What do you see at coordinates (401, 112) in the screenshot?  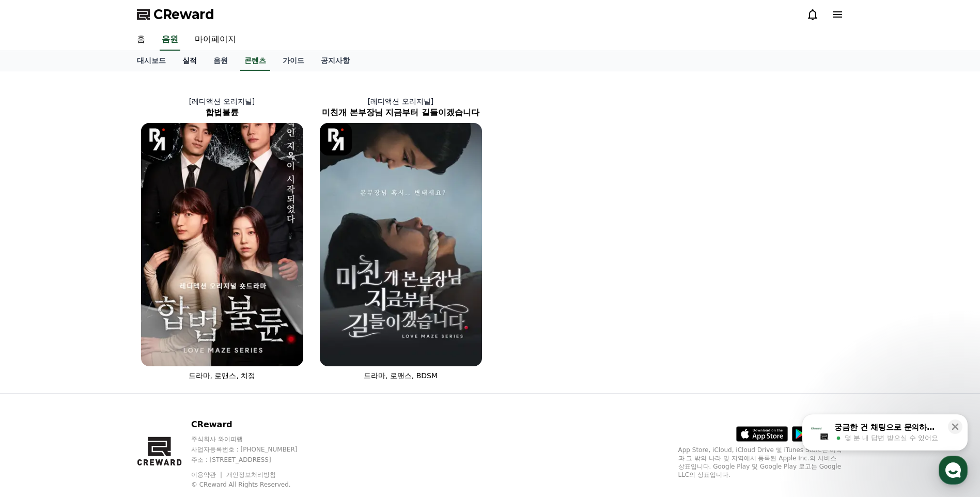 I see `h2: 미친개 본부장님 지금부터 길들이겠습니다` at bounding box center [401, 112].